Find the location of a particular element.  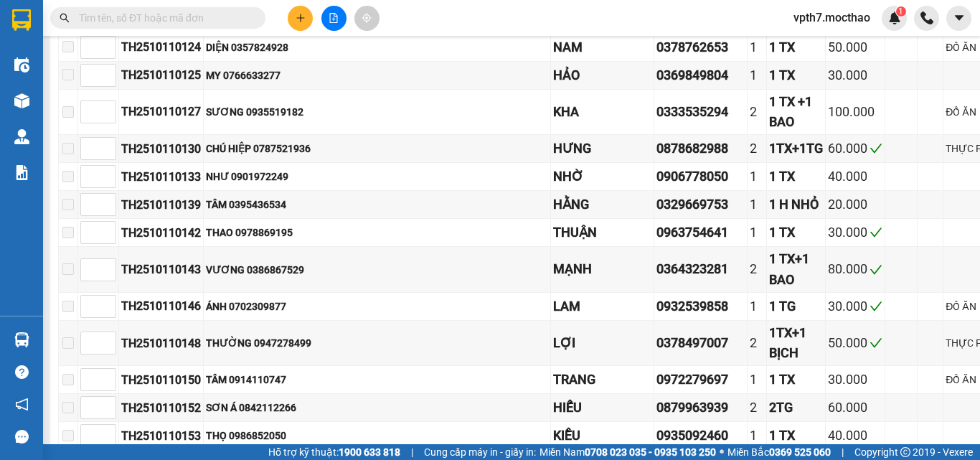

td: LỢI is located at coordinates (603, 343).